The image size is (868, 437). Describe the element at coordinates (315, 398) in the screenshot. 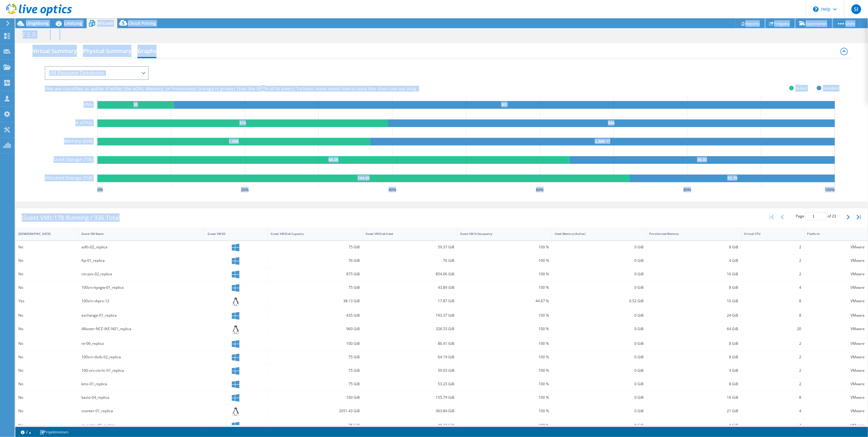

I see `div: 160 GiB` at that location.